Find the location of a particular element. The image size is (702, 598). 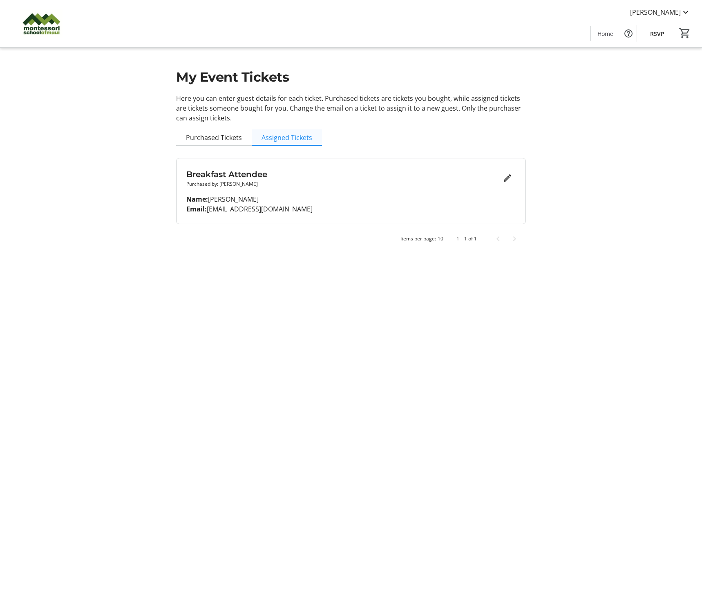

button: Previous page is located at coordinates (498, 239).